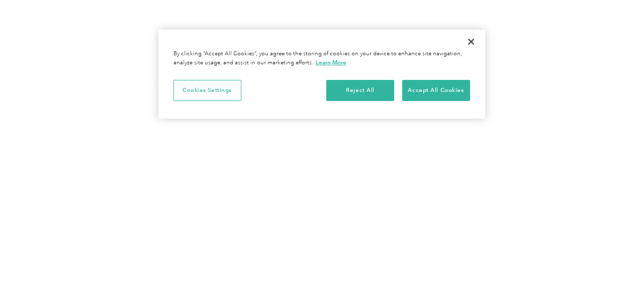 This screenshot has width=636, height=294. I want to click on a: More information about your privacy, opens in a new tab, so click(331, 62).